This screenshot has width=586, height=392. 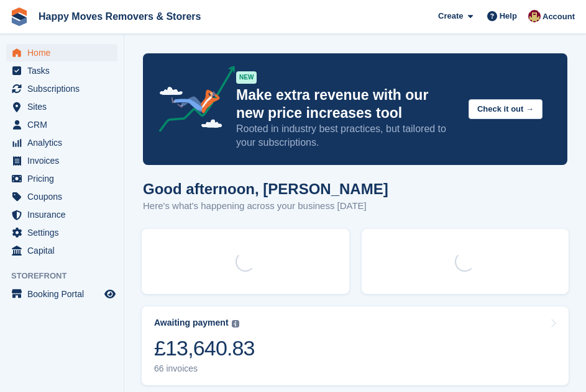 I want to click on div: NEW, so click(x=246, y=77).